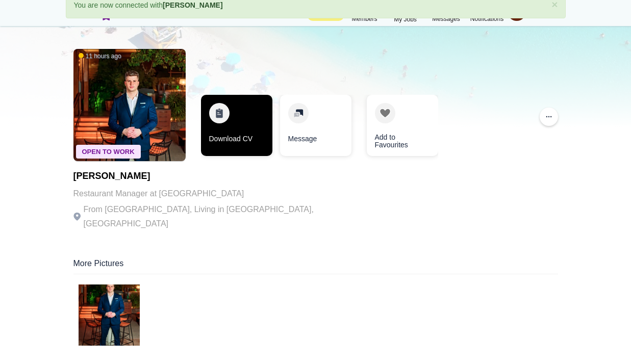 This screenshot has height=364, width=631. What do you see at coordinates (316, 266) in the screenshot?
I see `div: More Pictures` at bounding box center [316, 266].